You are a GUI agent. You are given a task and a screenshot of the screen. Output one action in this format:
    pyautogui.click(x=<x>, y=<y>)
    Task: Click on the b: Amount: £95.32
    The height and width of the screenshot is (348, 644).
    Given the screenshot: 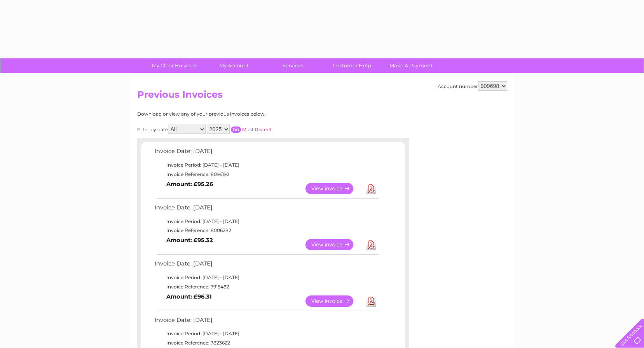 What is the action you would take?
    pyautogui.click(x=190, y=240)
    